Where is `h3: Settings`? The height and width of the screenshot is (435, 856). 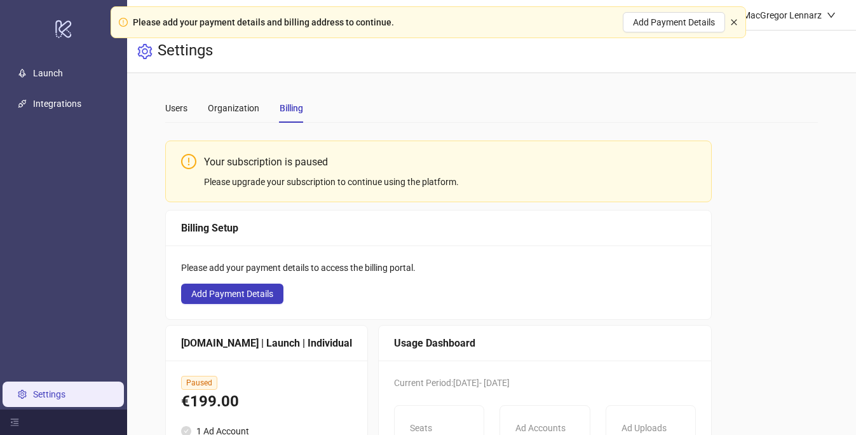 h3: Settings is located at coordinates (185, 51).